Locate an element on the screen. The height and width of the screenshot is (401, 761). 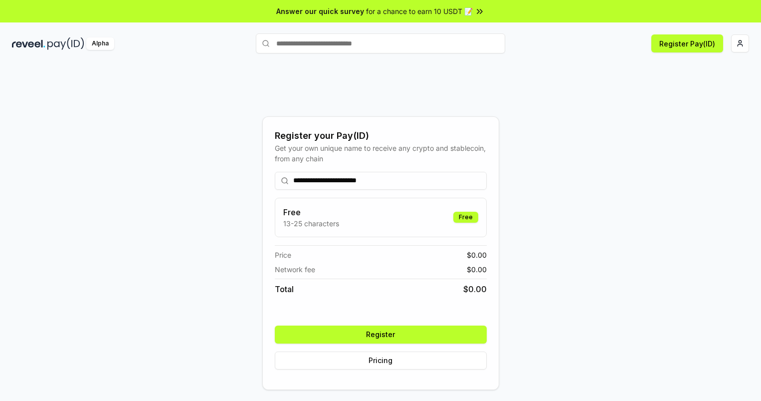
span: Network fee is located at coordinates (295, 269).